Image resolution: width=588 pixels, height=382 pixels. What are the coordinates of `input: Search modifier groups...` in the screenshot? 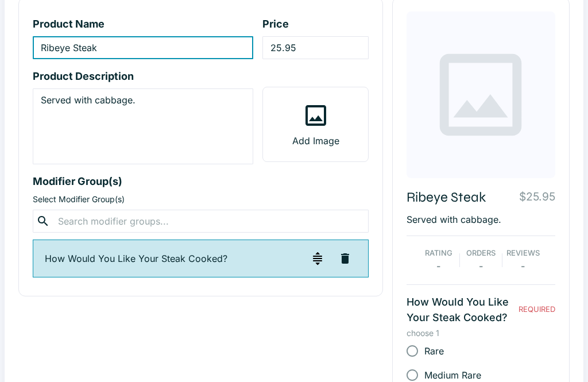 It's located at (200, 221).